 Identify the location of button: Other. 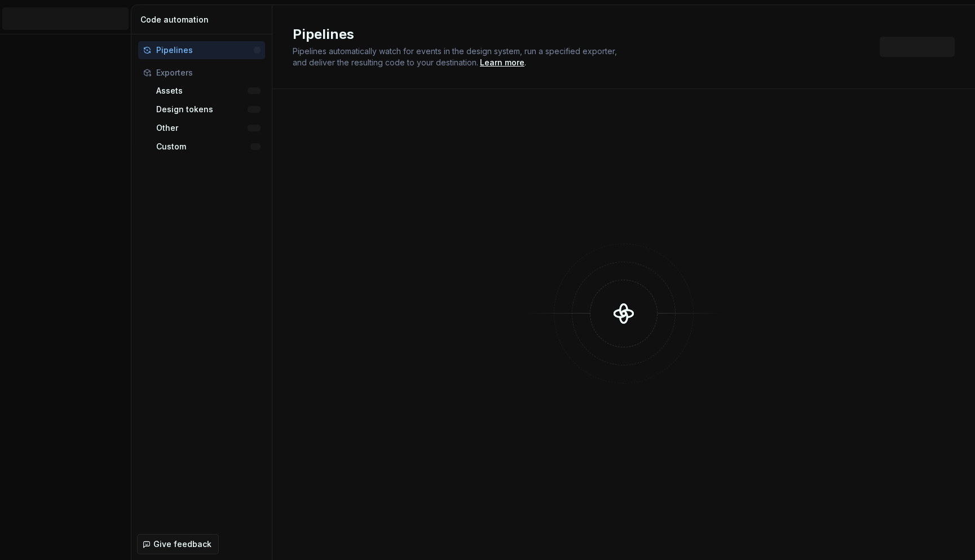
(208, 128).